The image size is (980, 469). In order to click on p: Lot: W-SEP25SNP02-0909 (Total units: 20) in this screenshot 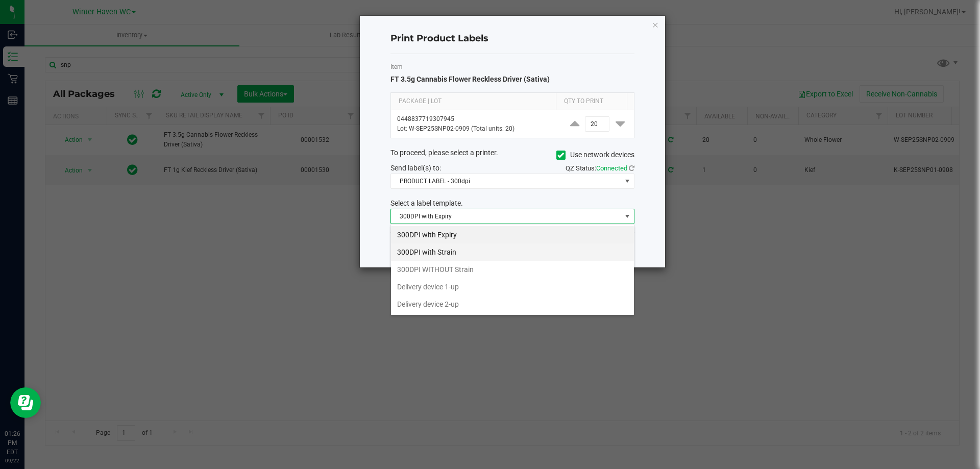, I will do `click(476, 128)`.